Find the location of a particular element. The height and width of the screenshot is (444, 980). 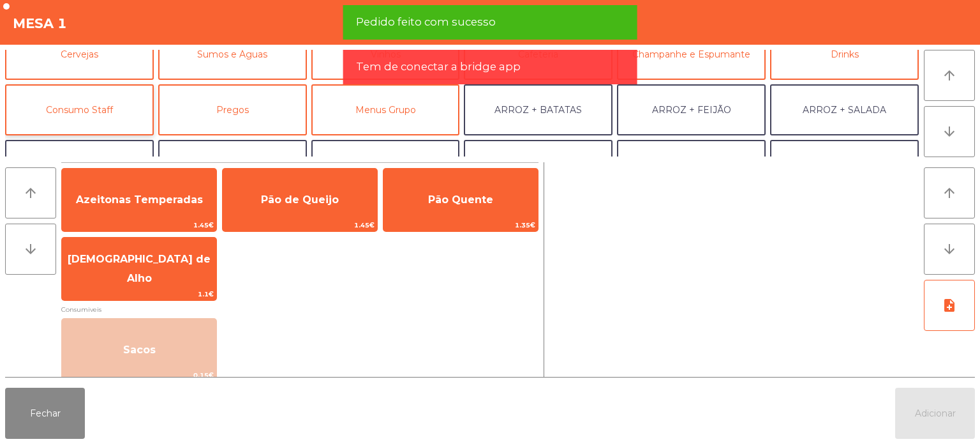

span: Pão Quente is located at coordinates (461, 199).